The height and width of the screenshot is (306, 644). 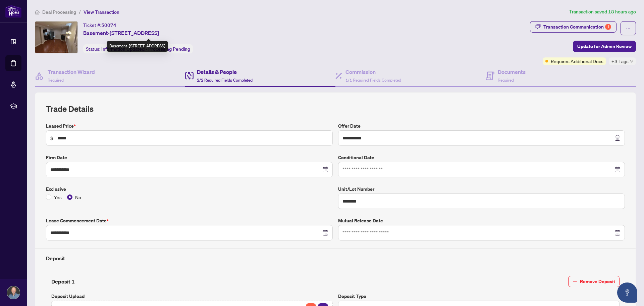 What do you see at coordinates (336, 109) in the screenshot?
I see `h2: Trade Details` at bounding box center [336, 109].